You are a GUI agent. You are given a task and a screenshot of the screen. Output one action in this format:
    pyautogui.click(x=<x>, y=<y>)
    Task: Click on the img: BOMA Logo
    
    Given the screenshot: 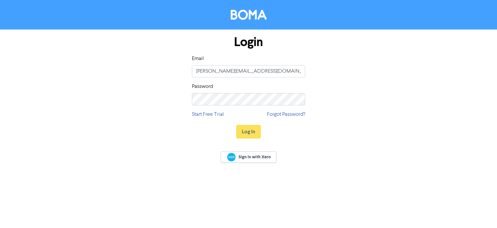 What is the action you would take?
    pyautogui.click(x=249, y=15)
    